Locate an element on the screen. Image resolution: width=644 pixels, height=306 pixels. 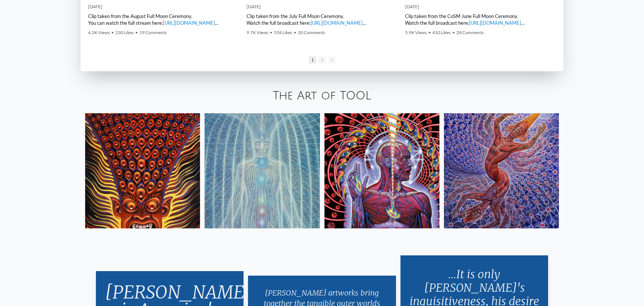
span: 410 Likes is located at coordinates (441, 32).